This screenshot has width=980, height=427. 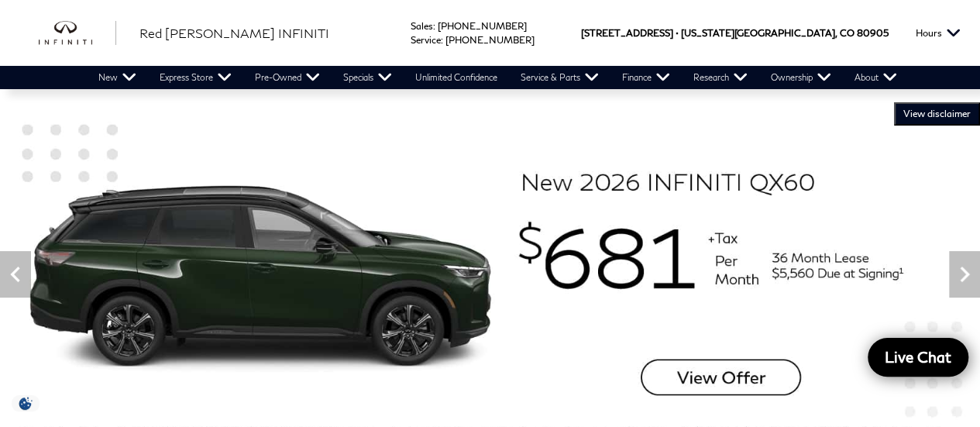 What do you see at coordinates (721, 77) in the screenshot?
I see `a: Research` at bounding box center [721, 77].